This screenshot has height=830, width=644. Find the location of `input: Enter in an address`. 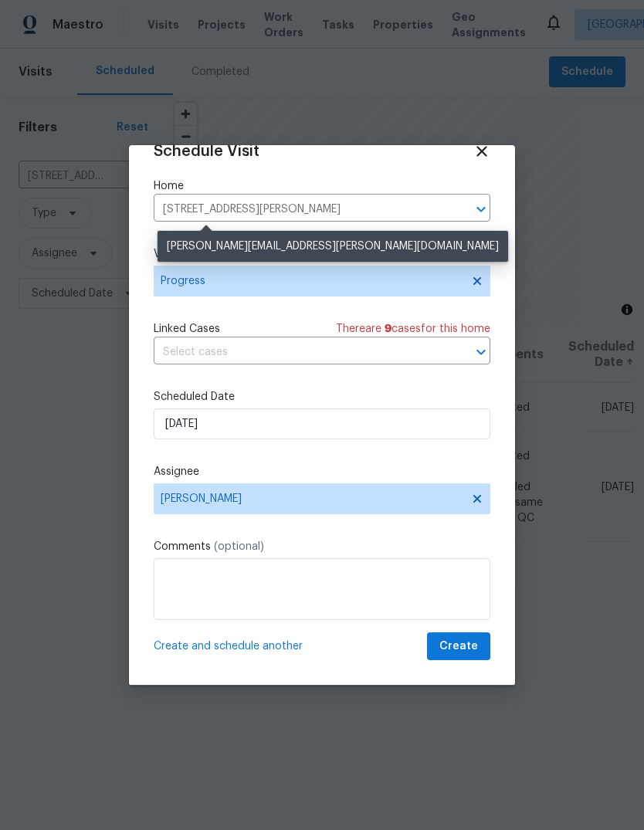

input: Enter in an address is located at coordinates (301, 209).